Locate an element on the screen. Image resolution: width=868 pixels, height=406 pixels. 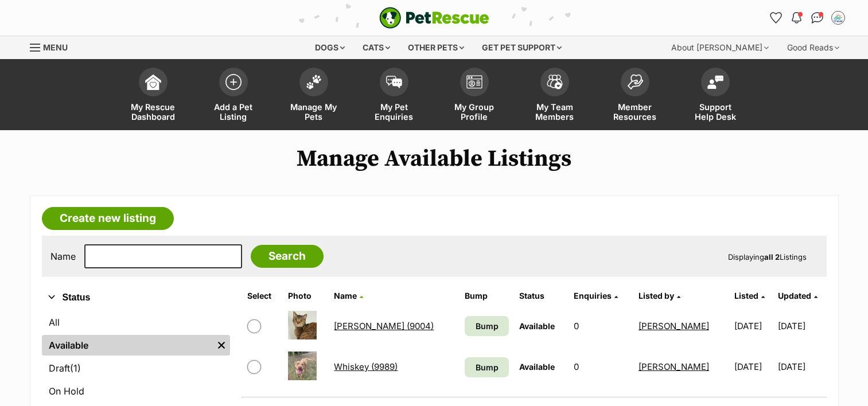
span: Member Resources is located at coordinates (635, 112).